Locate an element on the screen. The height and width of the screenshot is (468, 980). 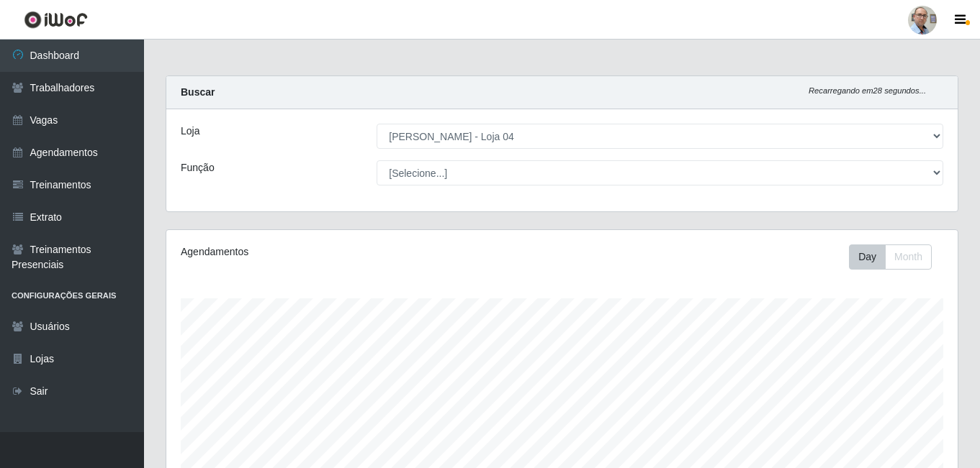
div: First group is located at coordinates (890, 257).